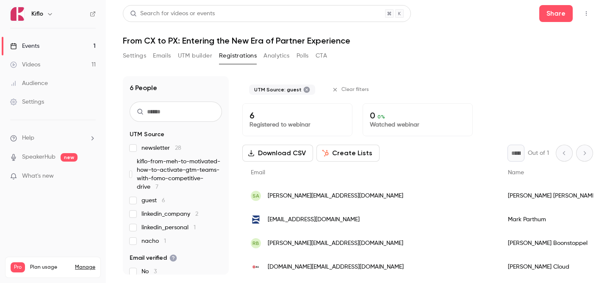  What do you see at coordinates (28, 138) in the screenshot?
I see `span: Help` at bounding box center [28, 138].